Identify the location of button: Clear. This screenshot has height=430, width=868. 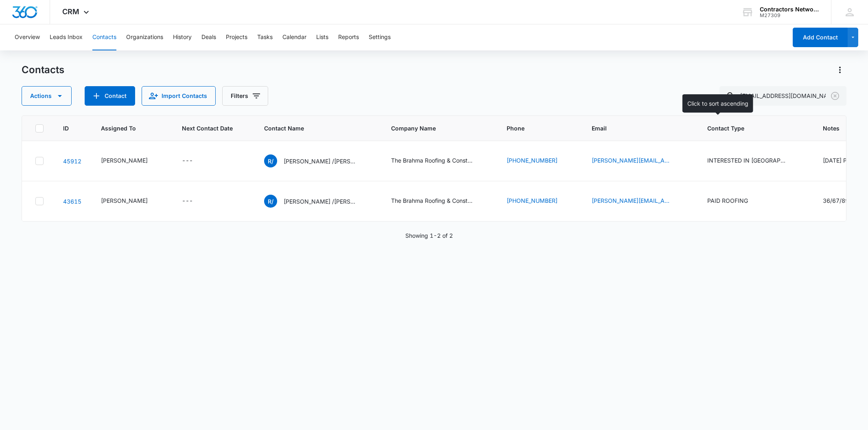
(835, 96).